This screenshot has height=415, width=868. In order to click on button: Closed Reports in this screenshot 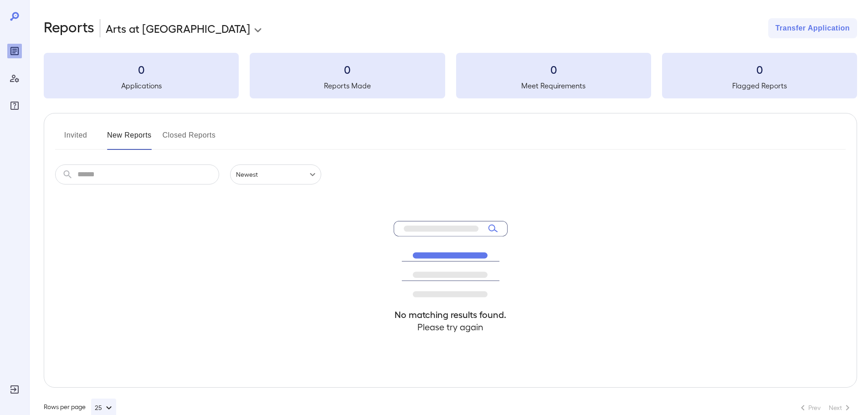, I will do `click(190, 139)`.